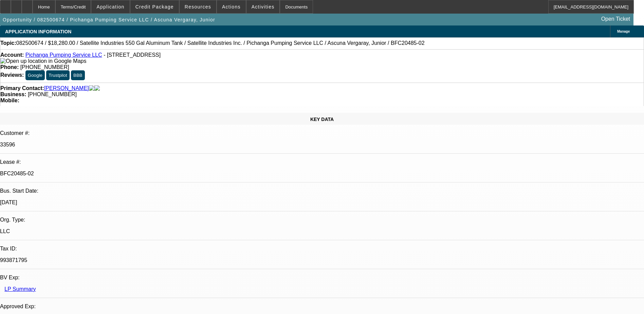 The image size is (644, 314). I want to click on strong: Mobile:, so click(10, 100).